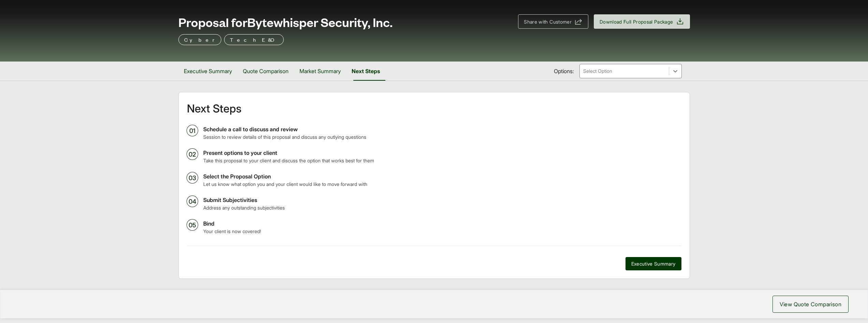  What do you see at coordinates (442, 176) in the screenshot?
I see `p: Select the Proposal Option` at bounding box center [442, 176].